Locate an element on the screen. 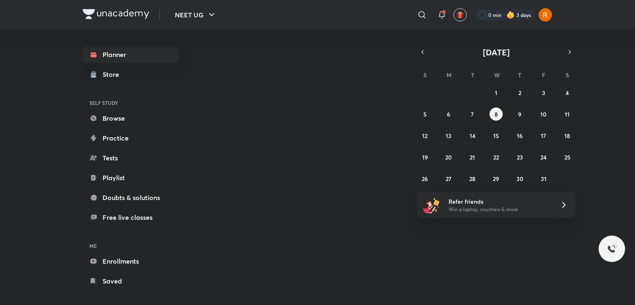  button: October 19, 2025 is located at coordinates (425, 157).